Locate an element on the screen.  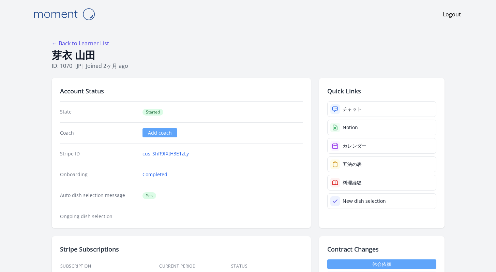
a: チャット is located at coordinates (382, 109).